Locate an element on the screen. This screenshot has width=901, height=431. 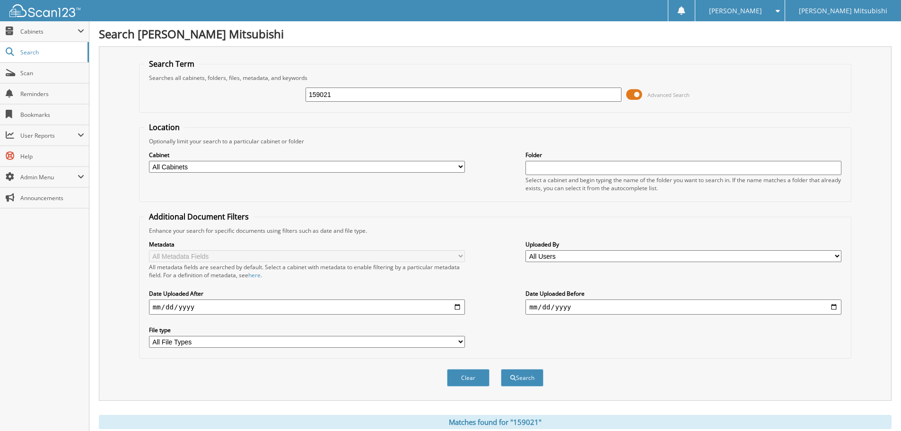
input: end is located at coordinates (684, 307).